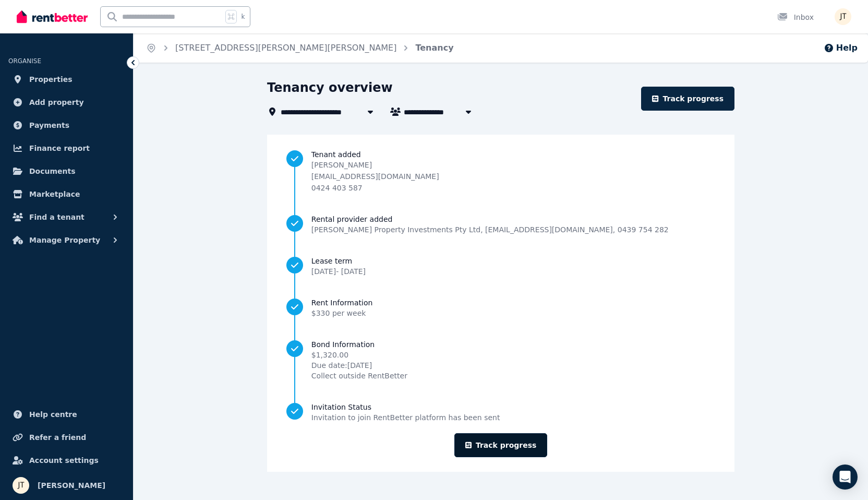  Describe the element at coordinates (66, 102) in the screenshot. I see `a: Add property` at that location.